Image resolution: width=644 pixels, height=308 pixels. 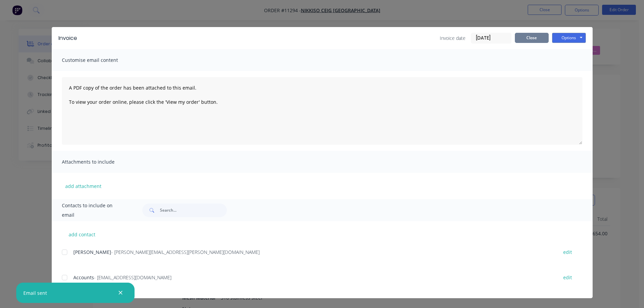 What do you see at coordinates (84, 277) in the screenshot?
I see `span: Accounts` at bounding box center [84, 277].